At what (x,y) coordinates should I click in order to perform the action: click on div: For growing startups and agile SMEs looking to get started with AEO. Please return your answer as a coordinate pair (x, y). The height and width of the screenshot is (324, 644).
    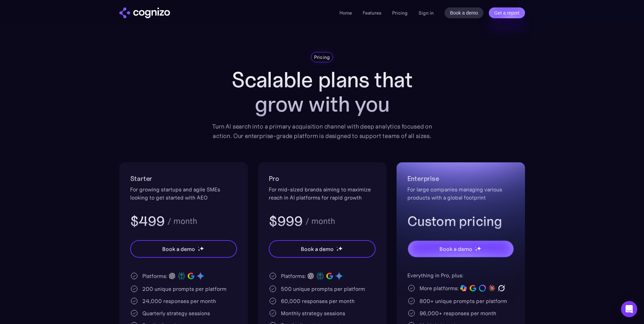
    Looking at the image, I should click on (184, 194).